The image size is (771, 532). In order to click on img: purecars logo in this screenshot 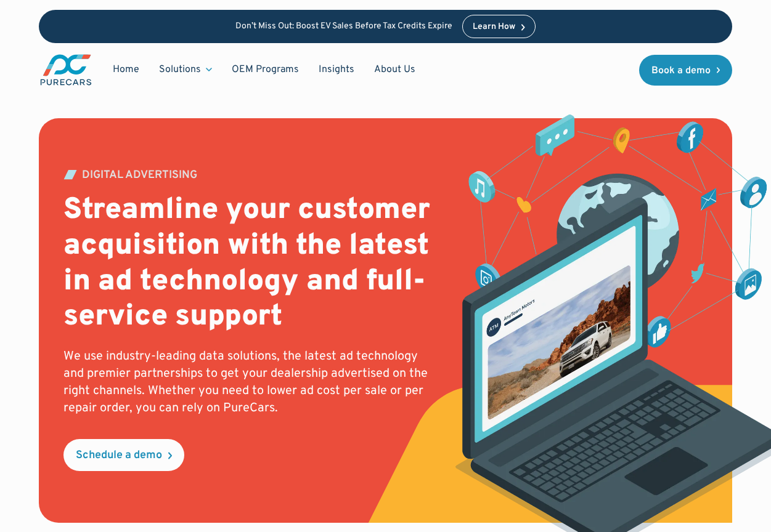, I will do `click(66, 70)`.